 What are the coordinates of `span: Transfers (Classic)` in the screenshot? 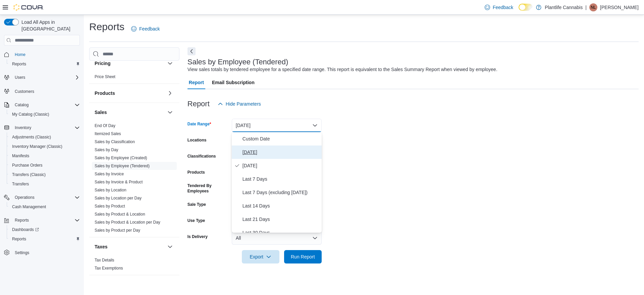 It's located at (29, 175).